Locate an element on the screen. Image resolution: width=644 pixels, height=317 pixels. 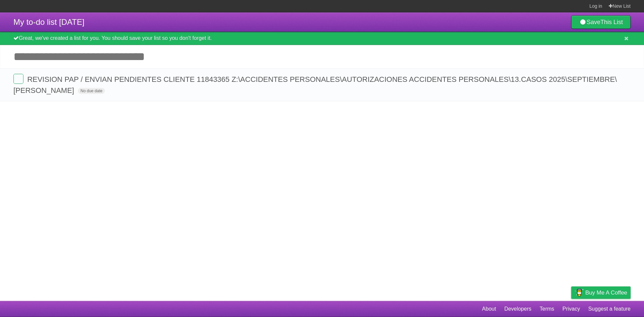
a: Suggest a feature is located at coordinates (609, 309).